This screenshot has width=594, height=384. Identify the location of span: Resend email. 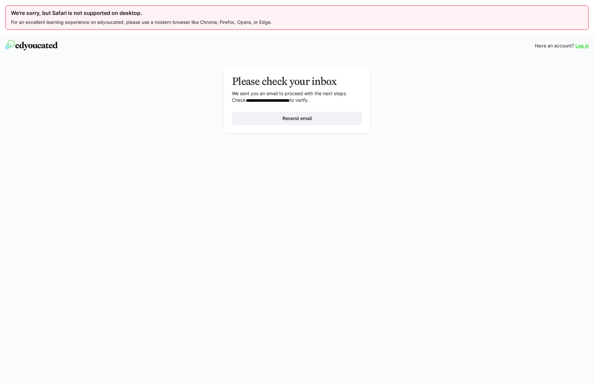
(297, 119).